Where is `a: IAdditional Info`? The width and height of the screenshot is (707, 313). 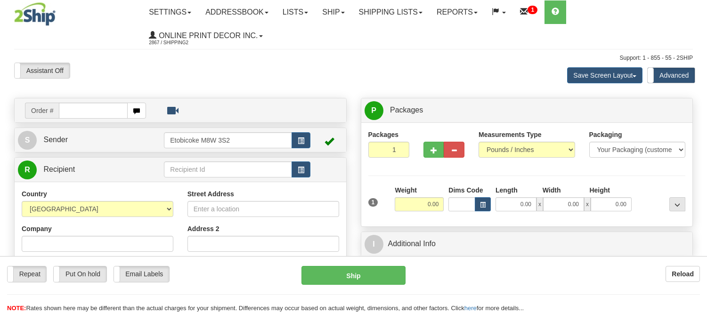
a: IAdditional Info is located at coordinates (527, 244).